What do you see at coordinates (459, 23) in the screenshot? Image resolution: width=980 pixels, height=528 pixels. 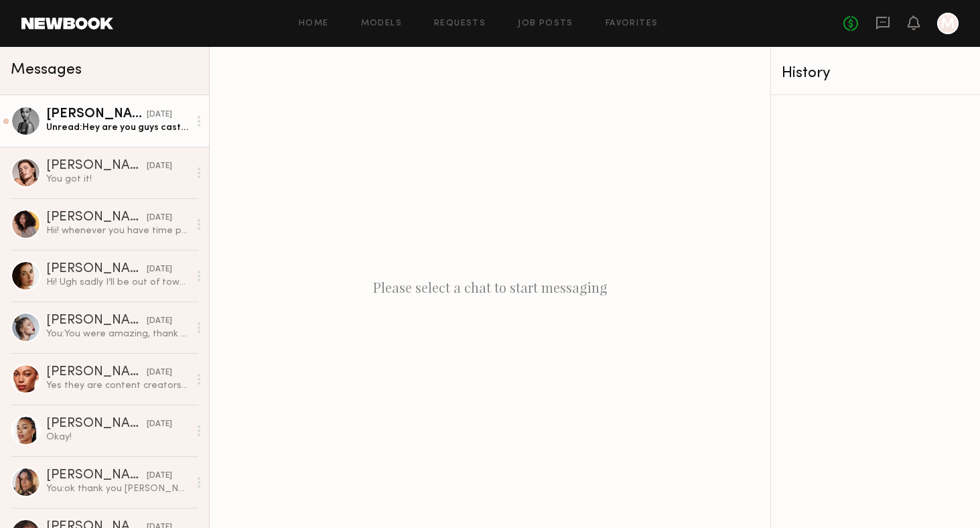 I see `a: Requests` at bounding box center [459, 23].